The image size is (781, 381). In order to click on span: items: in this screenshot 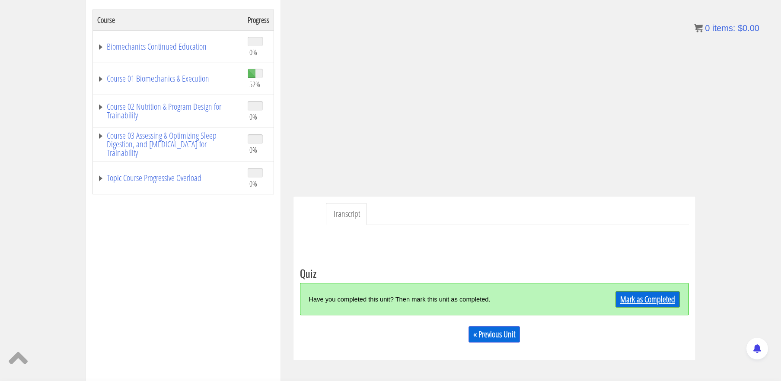, I will do `click(724, 28)`.